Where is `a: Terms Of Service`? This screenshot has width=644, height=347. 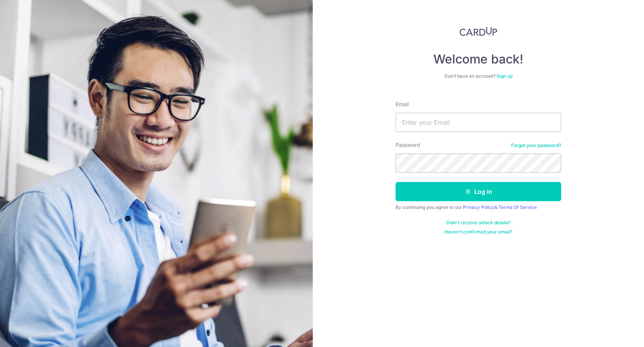 a: Terms Of Service is located at coordinates (518, 207).